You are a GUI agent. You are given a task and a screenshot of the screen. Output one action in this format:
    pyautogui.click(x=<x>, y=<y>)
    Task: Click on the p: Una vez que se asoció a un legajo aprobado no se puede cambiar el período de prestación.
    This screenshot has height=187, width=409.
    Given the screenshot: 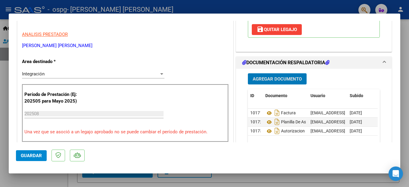 What is the action you would take?
    pyautogui.click(x=125, y=132)
    